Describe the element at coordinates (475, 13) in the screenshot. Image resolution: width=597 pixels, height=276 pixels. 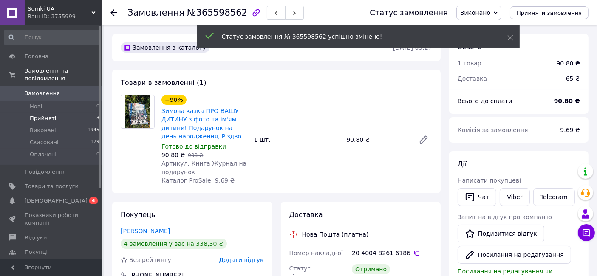
I see `span: Виконано` at that location.